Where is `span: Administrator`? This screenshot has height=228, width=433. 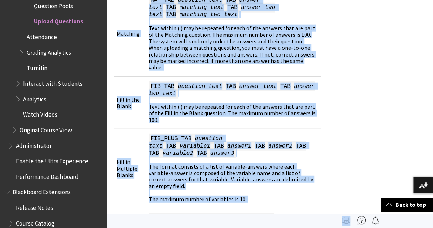
span: Administrator is located at coordinates (34, 144).